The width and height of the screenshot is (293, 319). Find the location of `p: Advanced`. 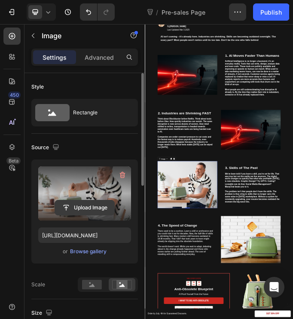

p: Advanced is located at coordinates (99, 57).